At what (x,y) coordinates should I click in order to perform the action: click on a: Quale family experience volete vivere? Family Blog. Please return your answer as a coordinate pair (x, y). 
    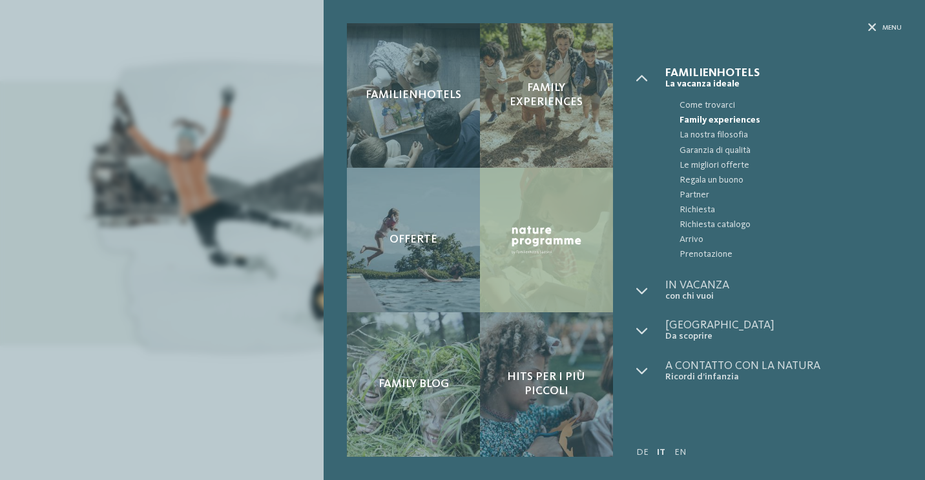
    Looking at the image, I should click on (413, 385).